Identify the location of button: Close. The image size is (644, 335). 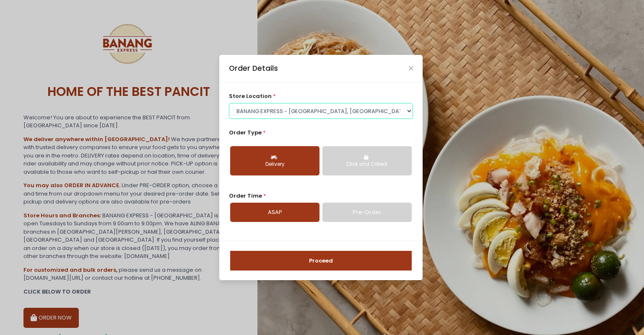
(411, 68).